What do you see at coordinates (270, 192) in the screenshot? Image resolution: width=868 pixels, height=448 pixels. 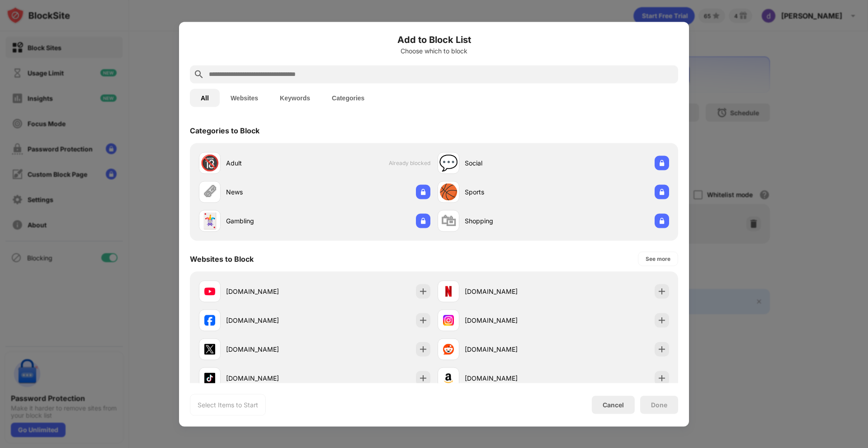 I see `div: News` at bounding box center [270, 192].